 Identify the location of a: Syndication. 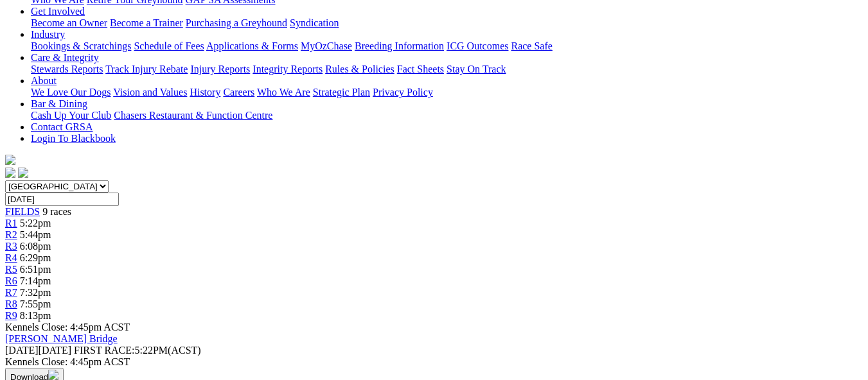
(315, 22).